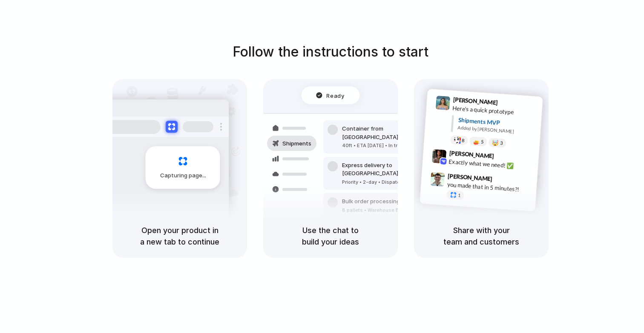  What do you see at coordinates (459, 196) in the screenshot?
I see `span: 1` at bounding box center [459, 196].